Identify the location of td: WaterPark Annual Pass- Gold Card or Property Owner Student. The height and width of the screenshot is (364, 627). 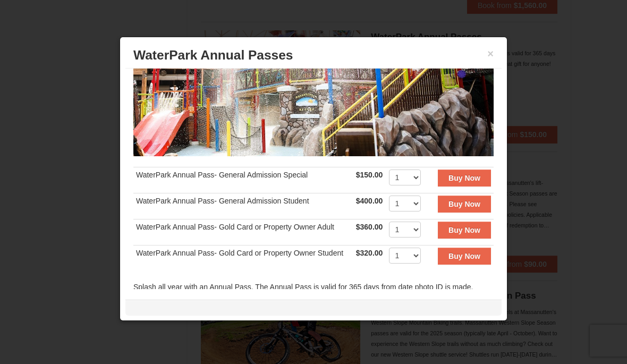
(244, 258).